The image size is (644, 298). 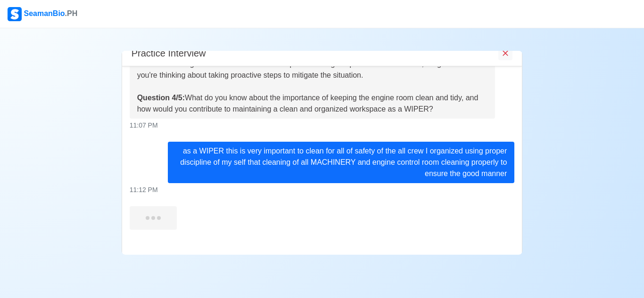 What do you see at coordinates (322, 125) in the screenshot?
I see `div: 11:07 PM` at bounding box center [322, 125].